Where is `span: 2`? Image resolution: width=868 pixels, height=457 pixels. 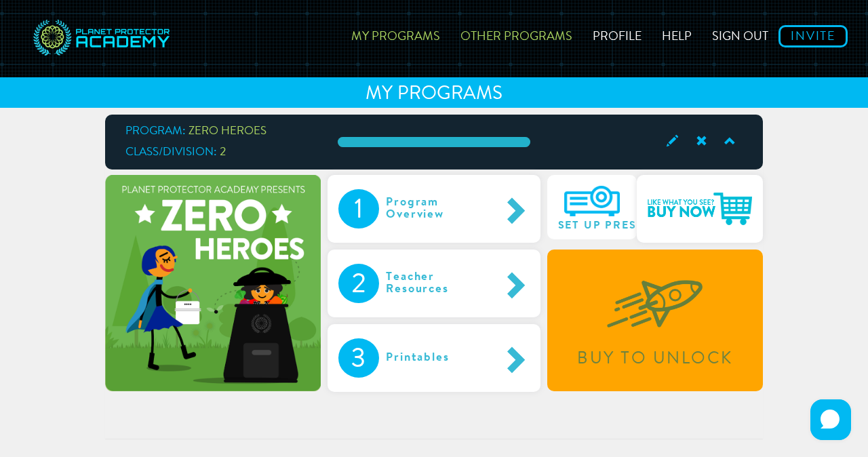 span: 2 is located at coordinates (222, 152).